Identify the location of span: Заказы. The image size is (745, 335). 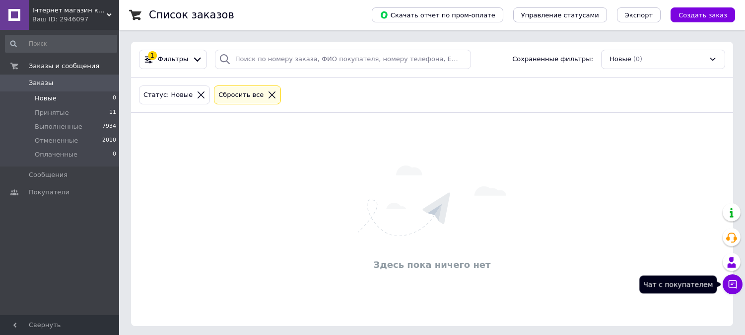
(41, 83).